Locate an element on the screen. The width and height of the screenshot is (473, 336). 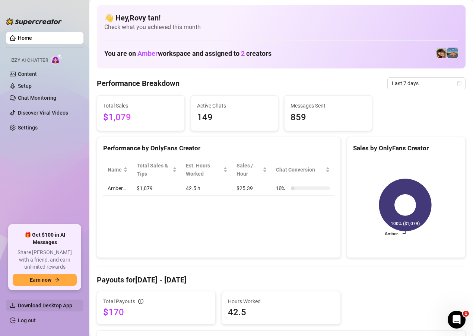
td: Amber… is located at coordinates (118, 188).